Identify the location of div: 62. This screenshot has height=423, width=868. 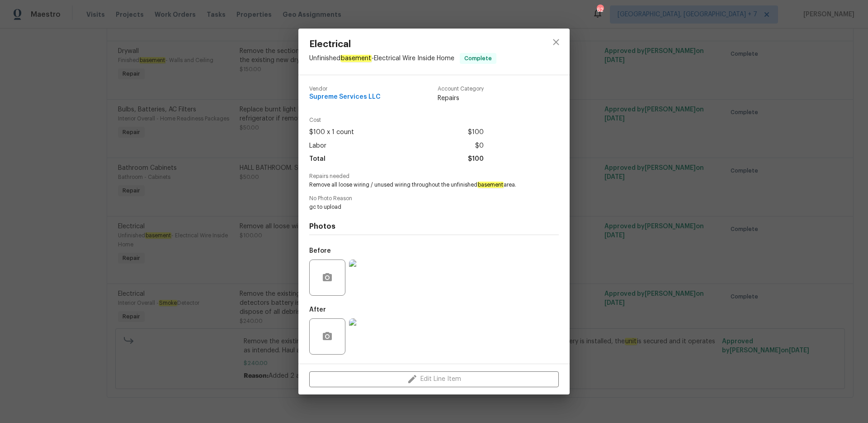
(600, 10).